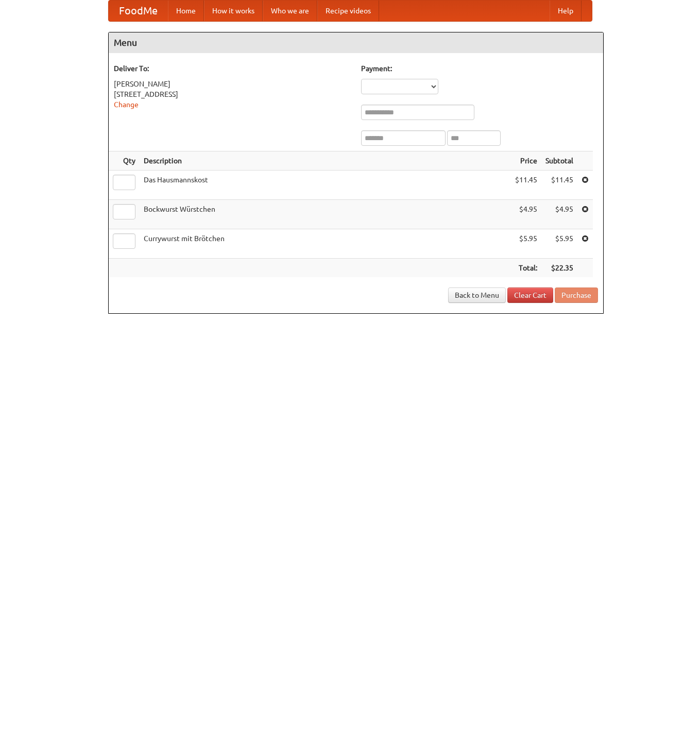 This screenshot has width=700, height=729. I want to click on th: Qty, so click(124, 161).